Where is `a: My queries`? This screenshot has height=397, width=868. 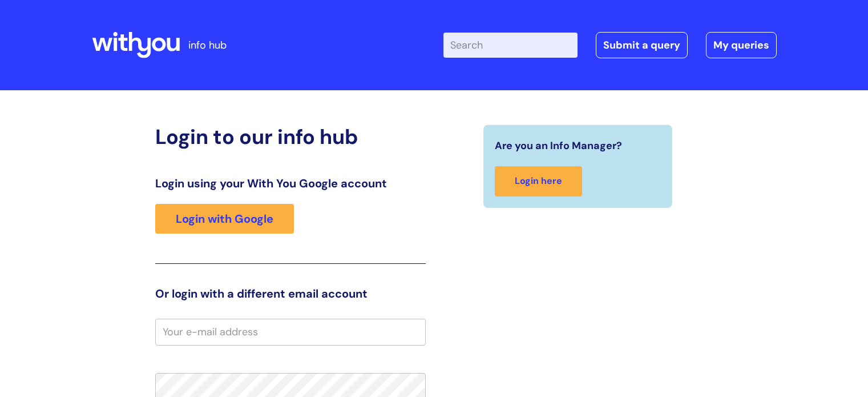 a: My queries is located at coordinates (741, 45).